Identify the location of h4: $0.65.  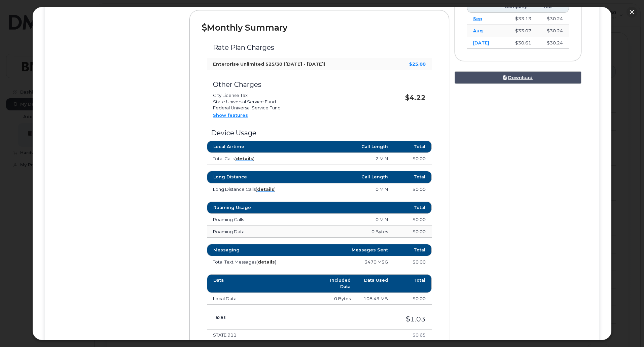
(402, 335).